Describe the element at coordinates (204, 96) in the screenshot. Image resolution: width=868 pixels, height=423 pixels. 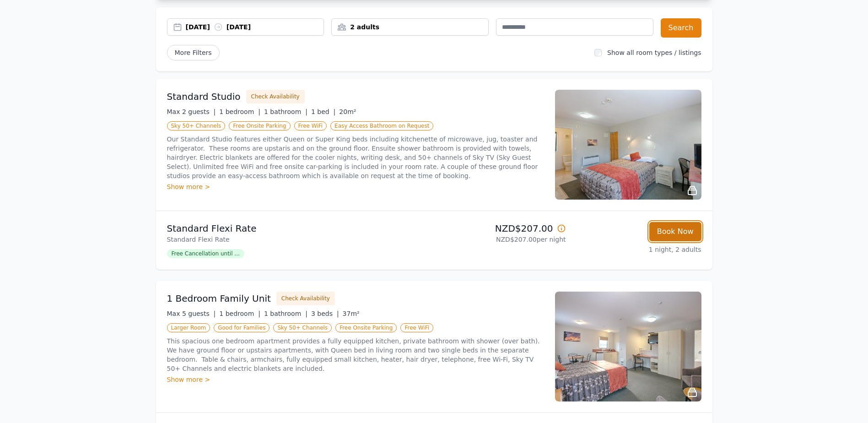
I see `h3: Standard Studio` at that location.